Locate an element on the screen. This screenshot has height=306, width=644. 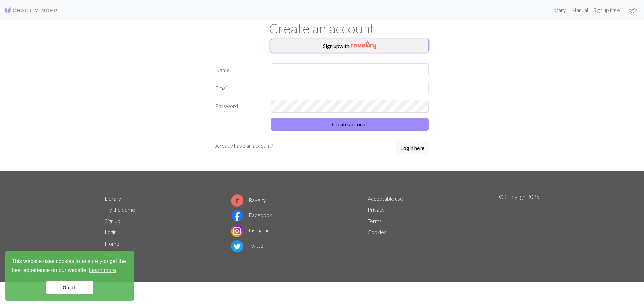
p: © Copyright 2025 is located at coordinates (519, 227).